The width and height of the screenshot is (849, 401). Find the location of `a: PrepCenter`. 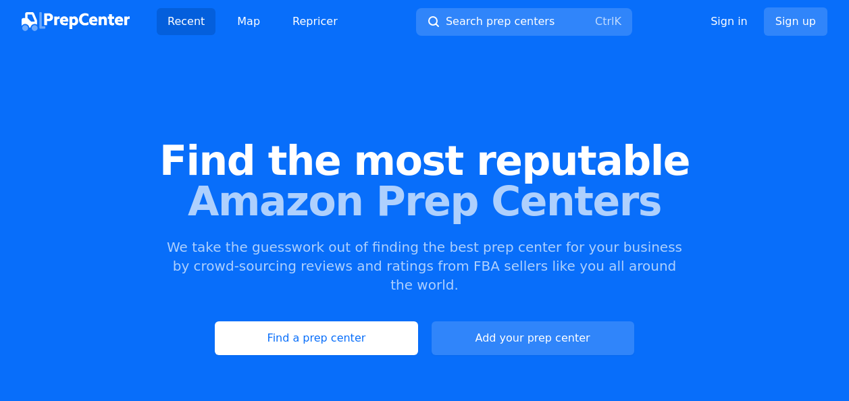

a: PrepCenter is located at coordinates (76, 22).